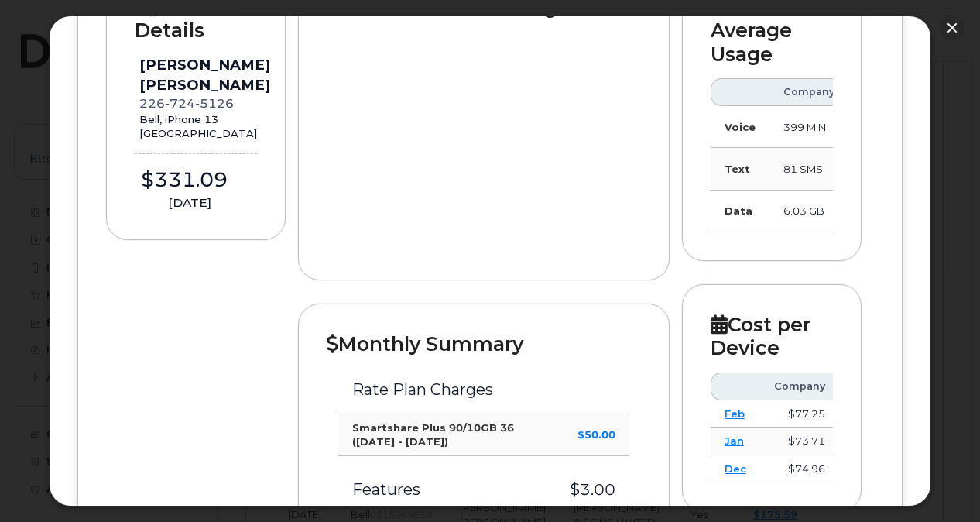 Image resolution: width=980 pixels, height=522 pixels. What do you see at coordinates (799, 441) in the screenshot?
I see `td: $73.71` at bounding box center [799, 441].